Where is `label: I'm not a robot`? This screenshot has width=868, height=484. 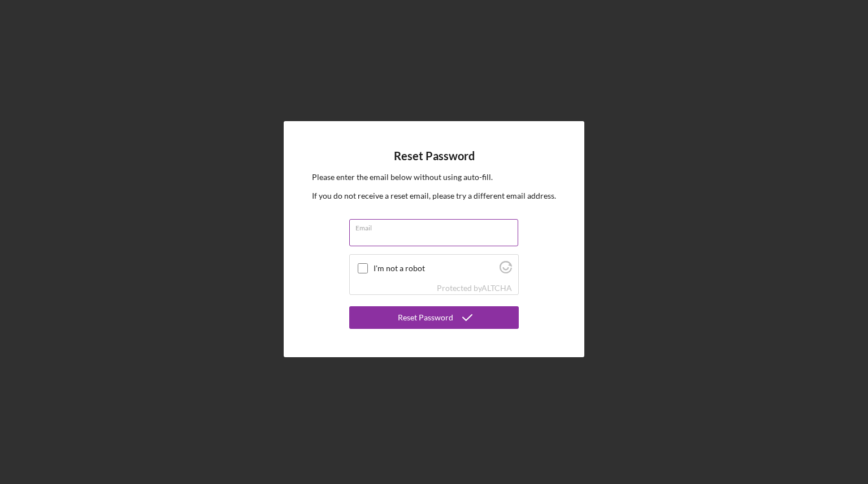
label: I'm not a robot is located at coordinates (435, 269).